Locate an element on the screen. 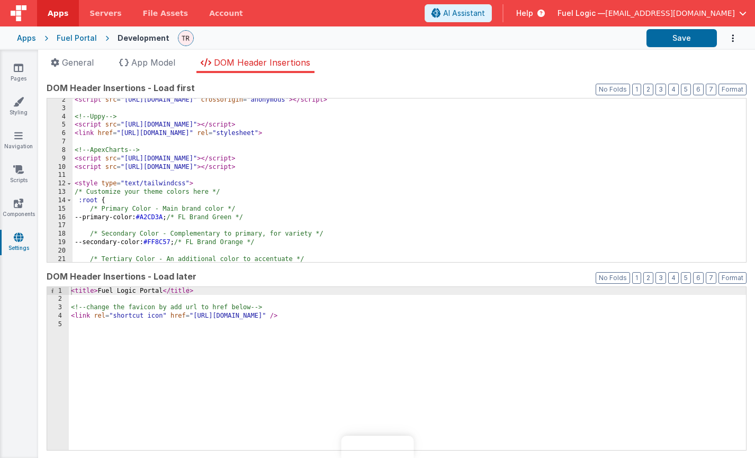  div: 13 is located at coordinates (60, 192).